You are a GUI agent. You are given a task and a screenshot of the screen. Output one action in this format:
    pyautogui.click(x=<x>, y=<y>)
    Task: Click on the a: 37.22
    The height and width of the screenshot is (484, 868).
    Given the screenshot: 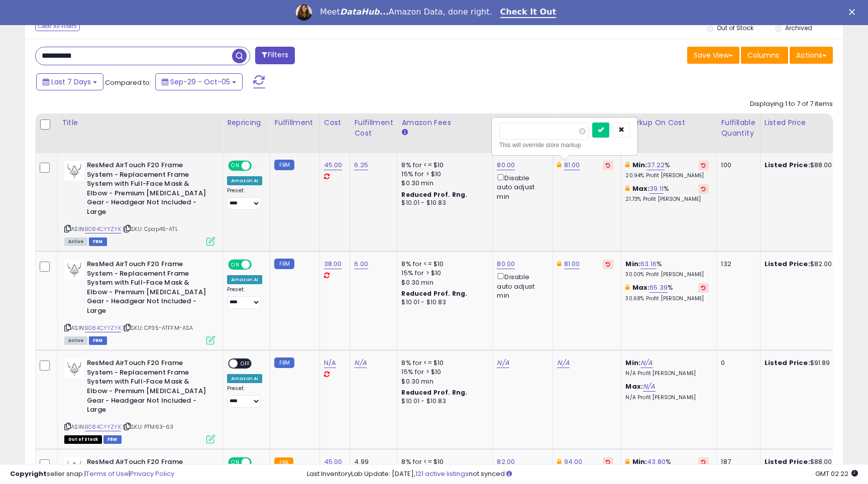 What is the action you would take?
    pyautogui.click(x=655, y=165)
    